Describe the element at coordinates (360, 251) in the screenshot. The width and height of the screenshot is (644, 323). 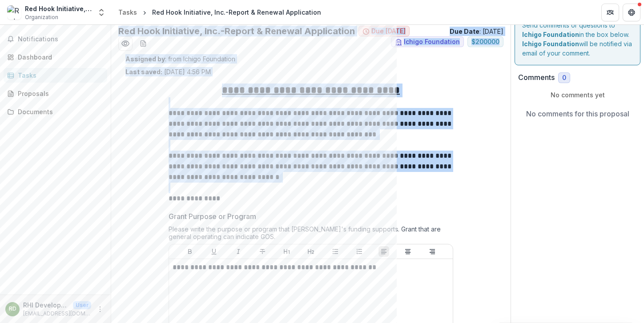
I see `button: Ordered List` at that location.